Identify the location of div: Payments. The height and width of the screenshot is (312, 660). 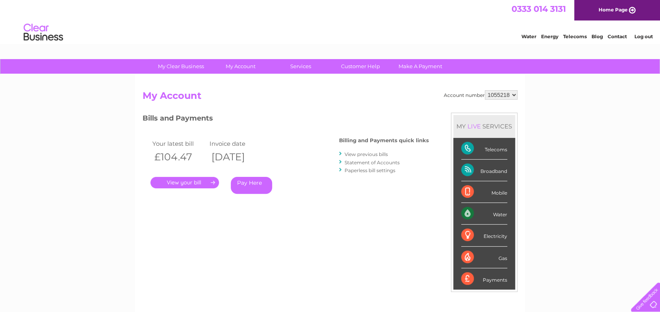
(484, 279).